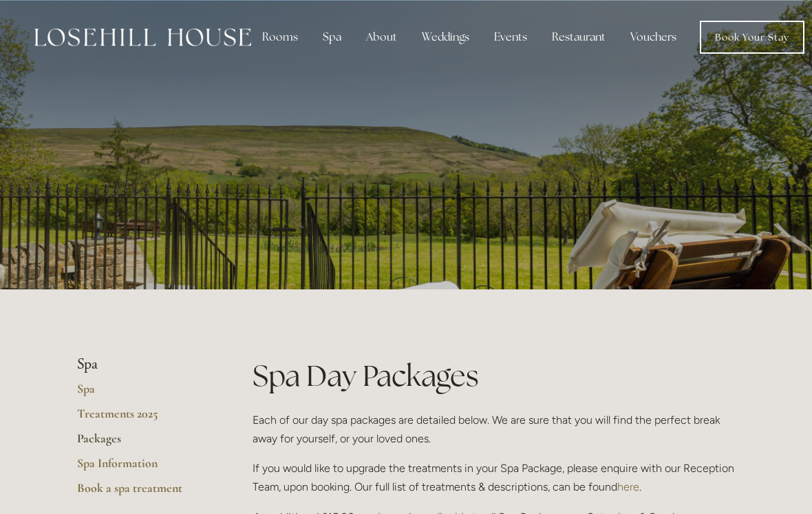 Image resolution: width=812 pixels, height=514 pixels. What do you see at coordinates (653, 37) in the screenshot?
I see `a: Vouchers` at bounding box center [653, 37].